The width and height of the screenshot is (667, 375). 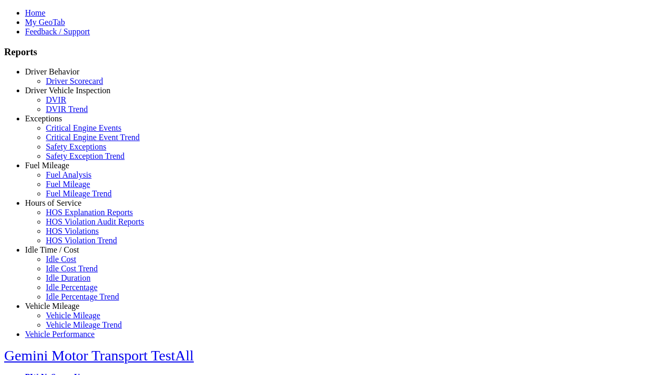 What do you see at coordinates (93, 137) in the screenshot?
I see `a: Critical Engine Event Trend` at bounding box center [93, 137].